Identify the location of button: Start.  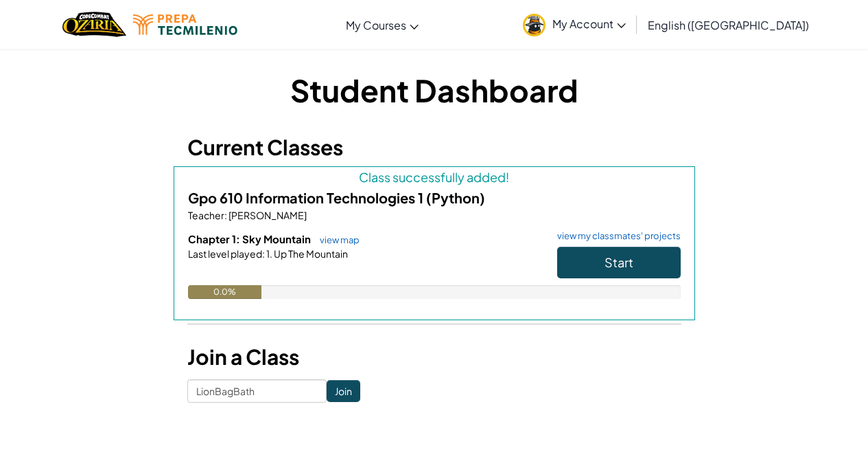
(619, 262).